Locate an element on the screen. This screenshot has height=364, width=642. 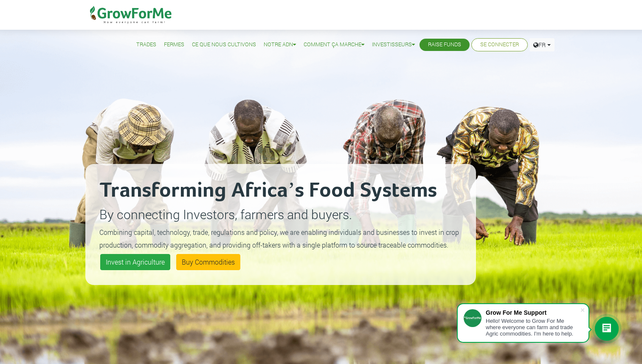
a: Fermes is located at coordinates (174, 45).